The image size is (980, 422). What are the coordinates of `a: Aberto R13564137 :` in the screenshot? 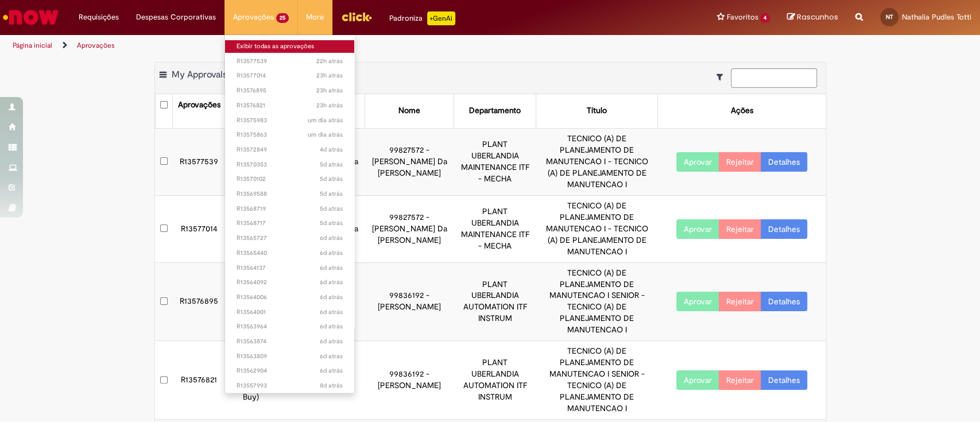 It's located at (289, 268).